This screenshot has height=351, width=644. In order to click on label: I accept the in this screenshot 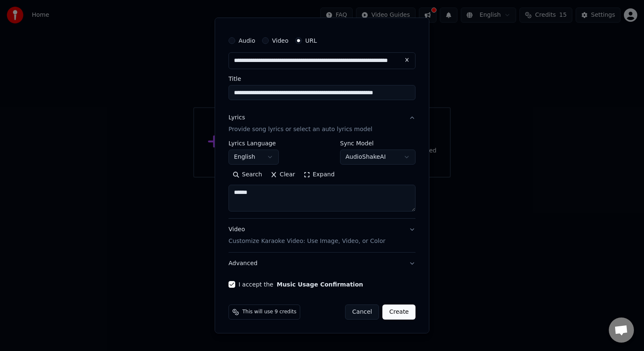, I will do `click(300, 284)`.